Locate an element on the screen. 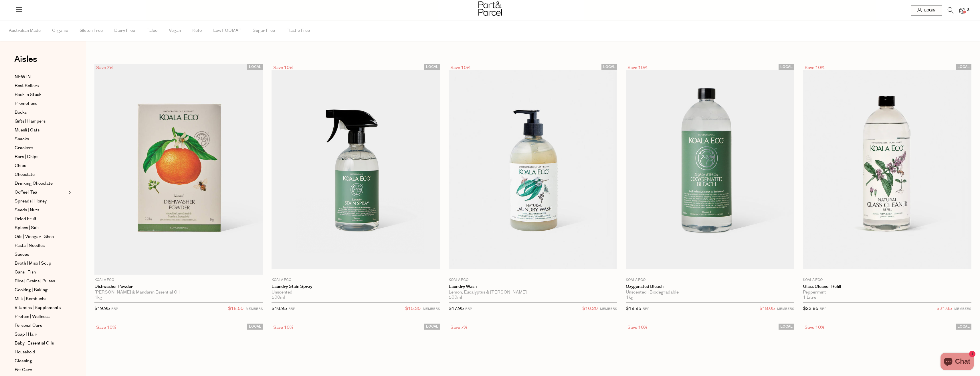 The height and width of the screenshot is (376, 980). span: Vegan is located at coordinates (175, 31).